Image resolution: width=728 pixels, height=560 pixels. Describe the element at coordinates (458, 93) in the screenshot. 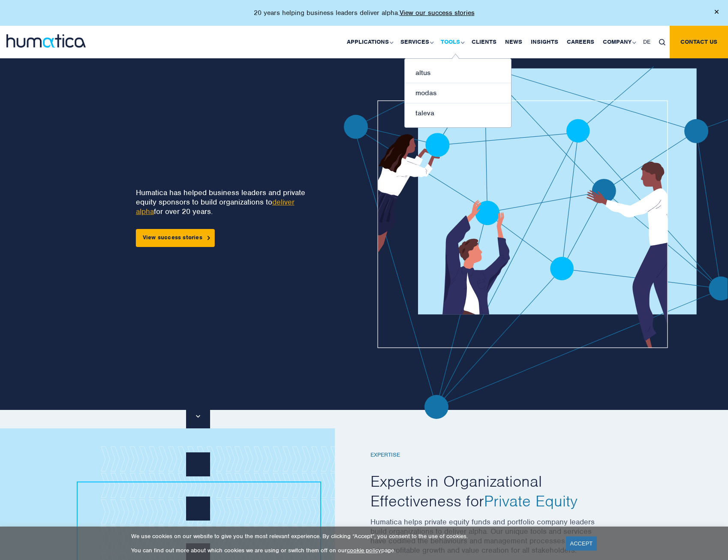

I see `a: modas` at that location.